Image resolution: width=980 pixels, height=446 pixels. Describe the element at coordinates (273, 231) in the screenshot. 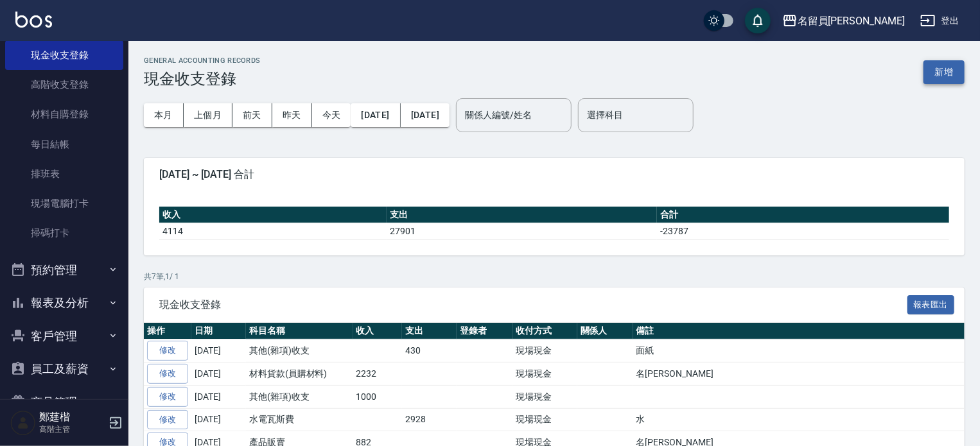

I see `td: 4114` at that location.